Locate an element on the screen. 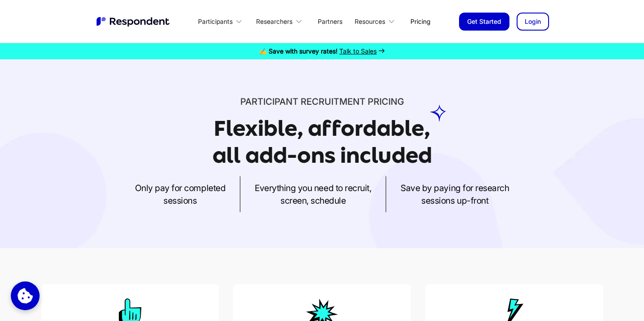 This screenshot has width=644, height=321. h1: Flexible, affordable, all add-ons included is located at coordinates (322, 142).